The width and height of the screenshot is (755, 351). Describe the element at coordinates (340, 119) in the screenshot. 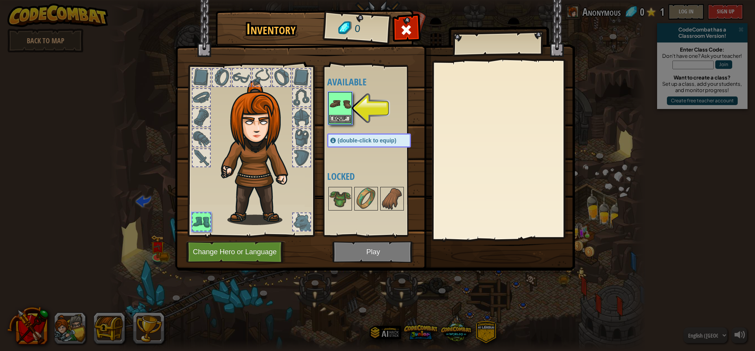

I see `button: Equip` at that location.